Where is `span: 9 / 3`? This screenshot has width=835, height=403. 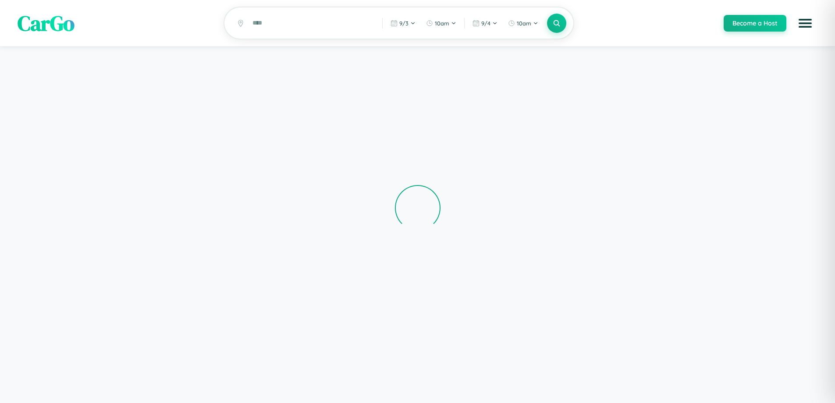 span: 9 / 3 is located at coordinates (404, 23).